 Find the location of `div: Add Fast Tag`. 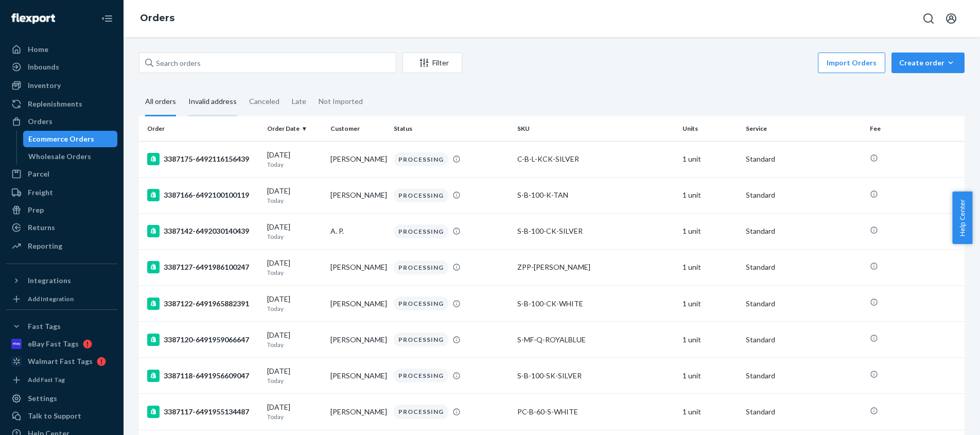

div: Add Fast Tag is located at coordinates (46, 379).